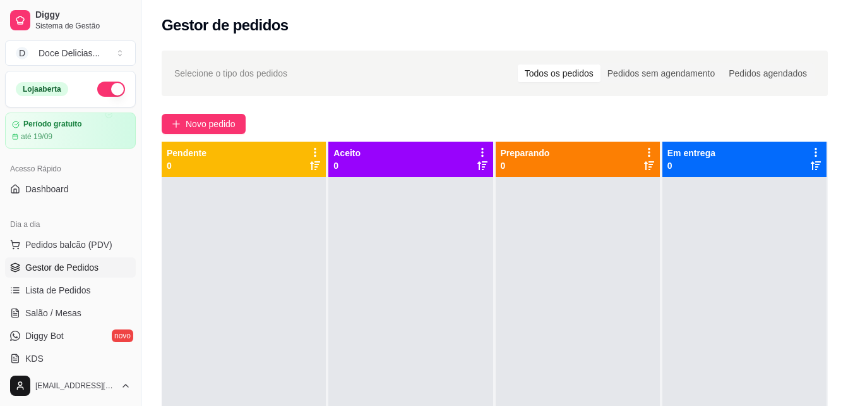 Image resolution: width=848 pixels, height=406 pixels. Describe the element at coordinates (70, 189) in the screenshot. I see `a: Dashboard` at that location.